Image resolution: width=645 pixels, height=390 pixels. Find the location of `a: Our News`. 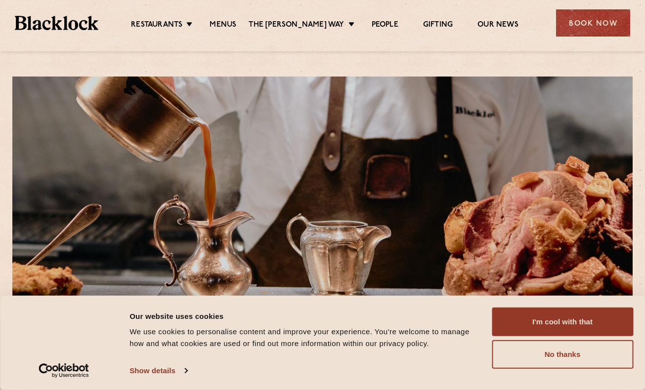

a: Our News is located at coordinates (497, 26).